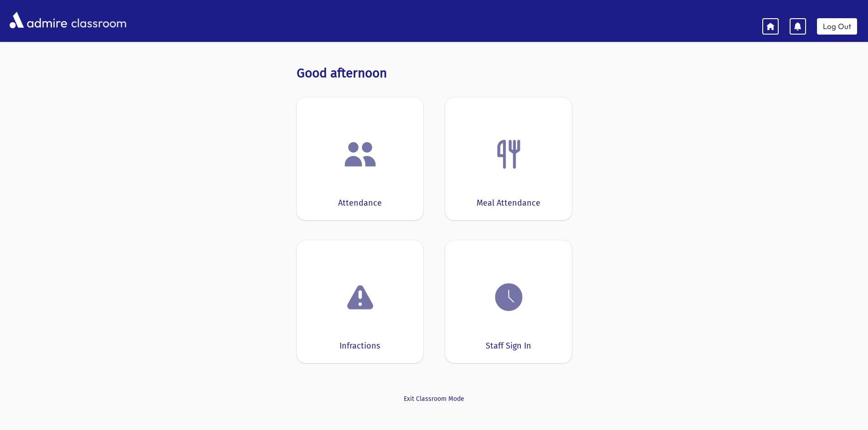 This screenshot has width=868, height=430. I want to click on span: classroom, so click(98, 20).